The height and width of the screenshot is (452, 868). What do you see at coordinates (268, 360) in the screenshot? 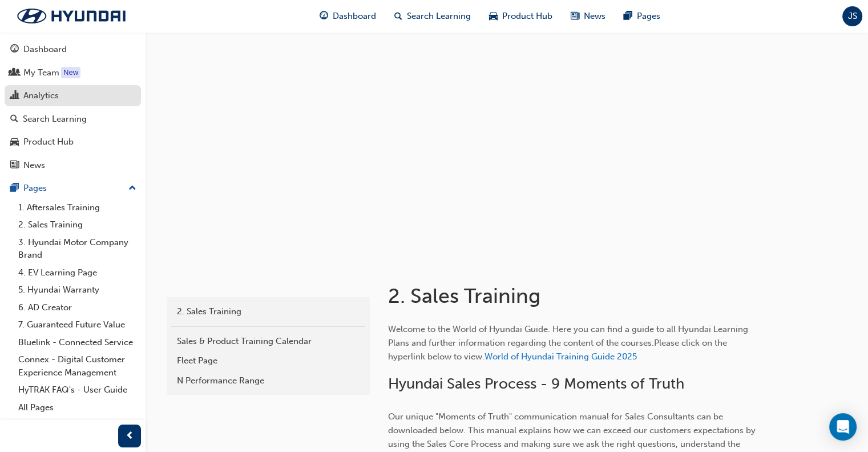
I see `div: Fleet Page` at bounding box center [268, 360].